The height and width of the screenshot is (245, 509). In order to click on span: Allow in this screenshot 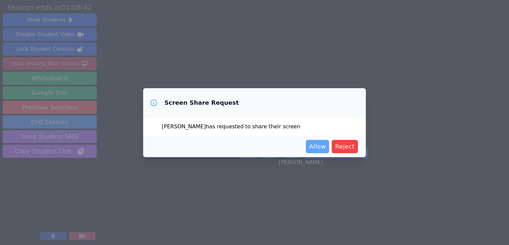, I will do `click(318, 147)`.